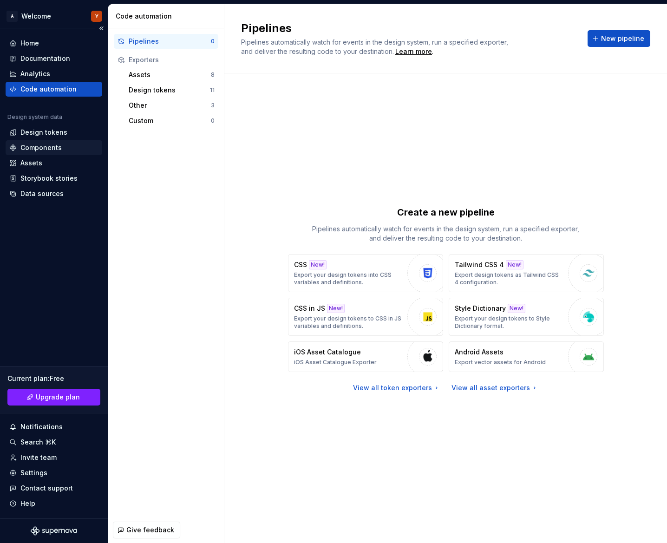 The height and width of the screenshot is (543, 667). Describe the element at coordinates (171, 90) in the screenshot. I see `button: Design tokens11` at that location.